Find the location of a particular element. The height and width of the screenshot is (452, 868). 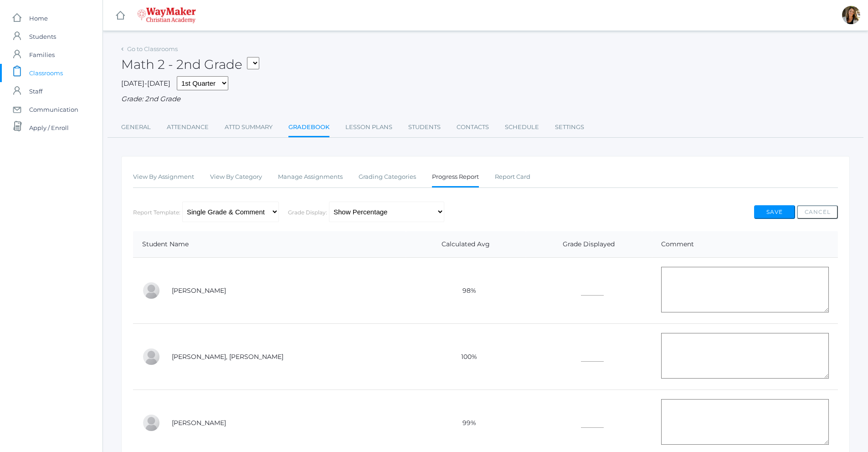

th: Calculated Avg is located at coordinates (465, 244).